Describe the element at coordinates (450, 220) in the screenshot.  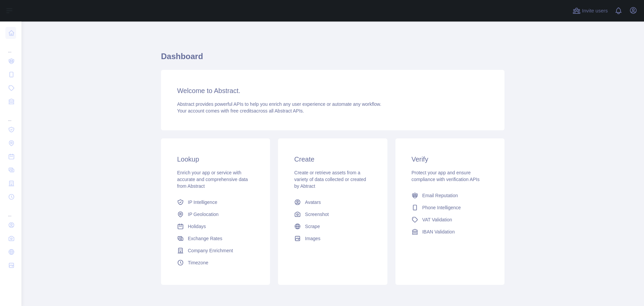
I see `a: VAT Validation` at that location.